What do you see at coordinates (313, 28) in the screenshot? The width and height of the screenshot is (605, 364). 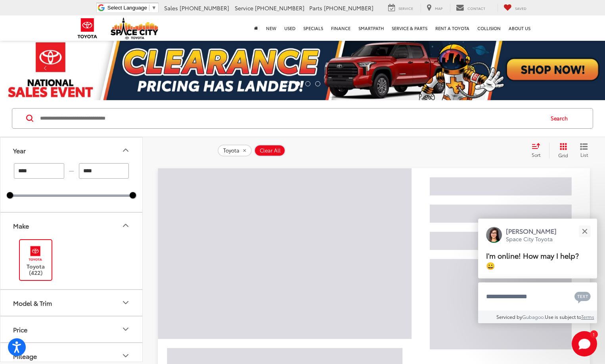 I see `a: Specials` at bounding box center [313, 28].